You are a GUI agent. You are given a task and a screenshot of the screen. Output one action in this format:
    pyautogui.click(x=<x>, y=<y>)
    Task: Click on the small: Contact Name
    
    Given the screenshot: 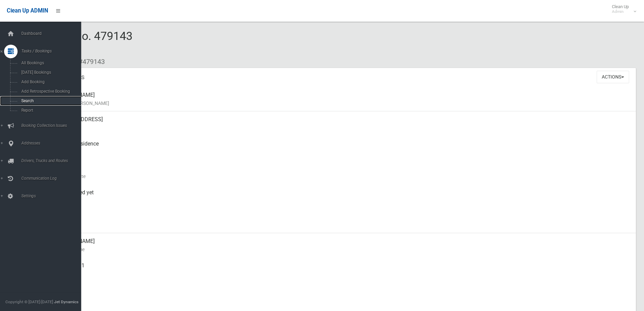 What is the action you would take?
    pyautogui.click(x=342, y=249)
    